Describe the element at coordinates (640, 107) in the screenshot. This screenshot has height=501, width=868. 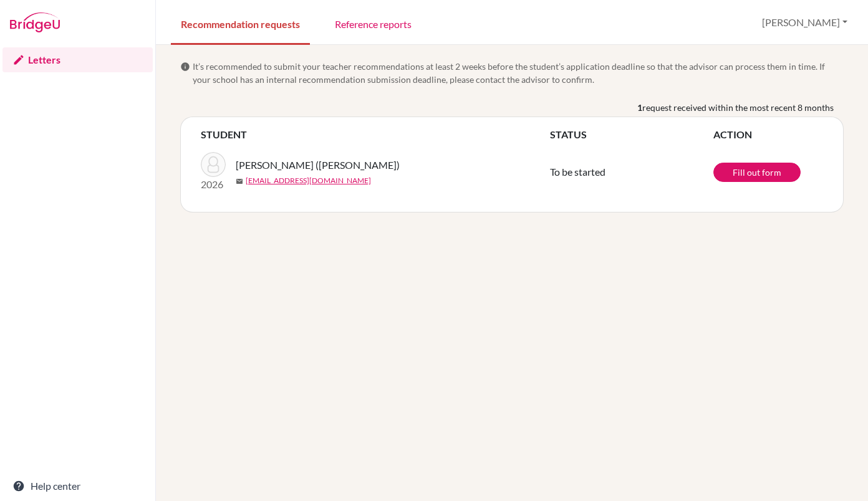
I see `b: 1` at that location.